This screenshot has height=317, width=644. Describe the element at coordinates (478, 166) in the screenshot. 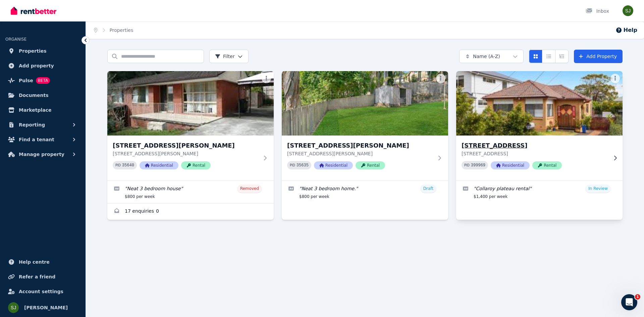

I see `code: 399969` at that location.